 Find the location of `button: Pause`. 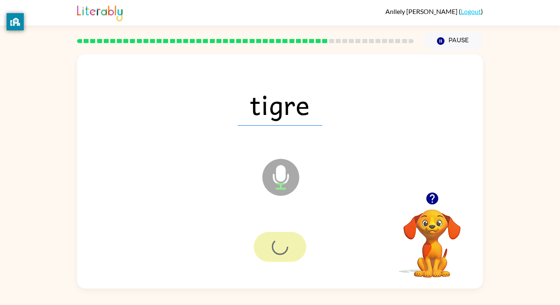

button: Pause is located at coordinates (453, 41).